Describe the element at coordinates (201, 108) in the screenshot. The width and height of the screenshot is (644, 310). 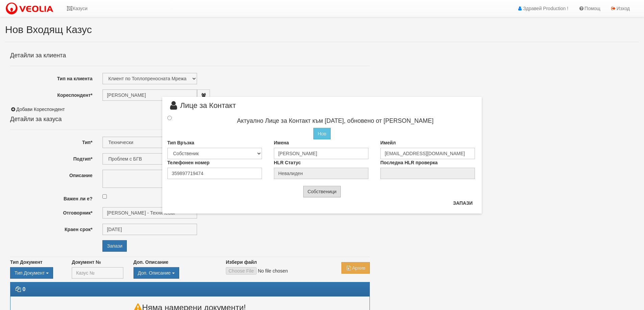
I see `span: Лице за Контакт` at that location.